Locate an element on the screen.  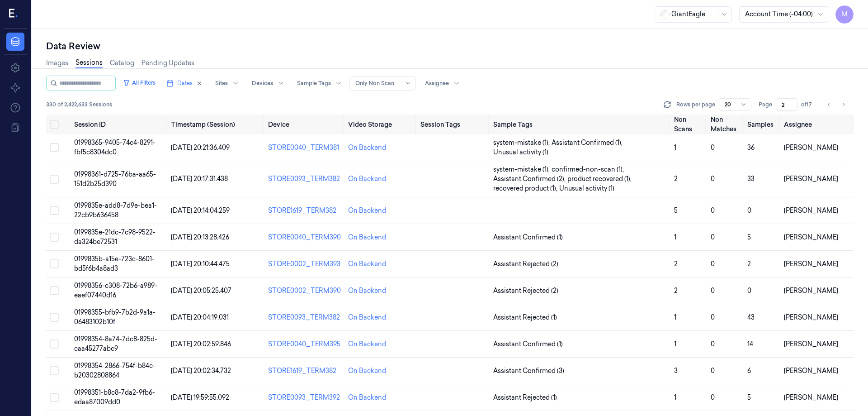
button: M is located at coordinates (845, 14).